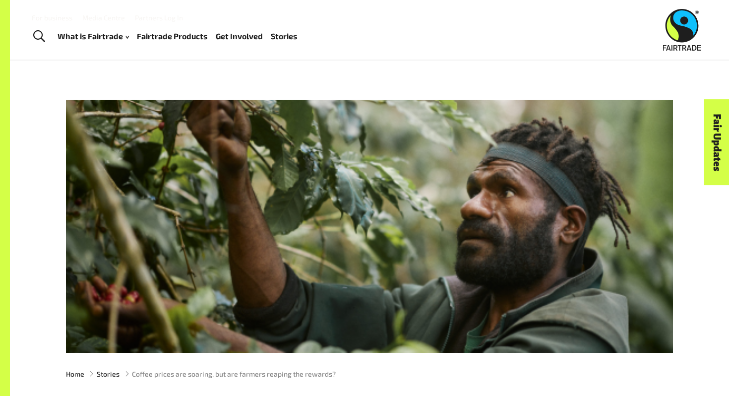 This screenshot has height=396, width=729. Describe the element at coordinates (93, 36) in the screenshot. I see `a: What is Fairtrade` at that location.